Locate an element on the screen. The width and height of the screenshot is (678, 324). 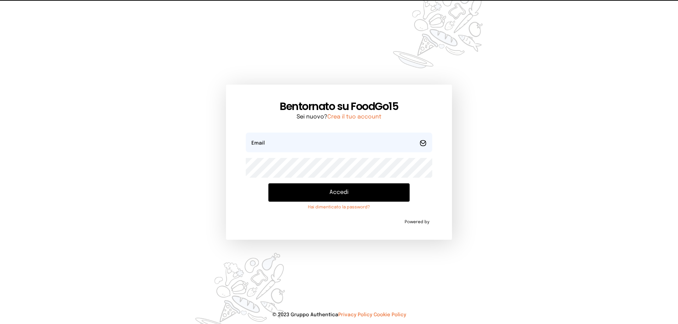
a: Cookie Policy is located at coordinates (390, 315).